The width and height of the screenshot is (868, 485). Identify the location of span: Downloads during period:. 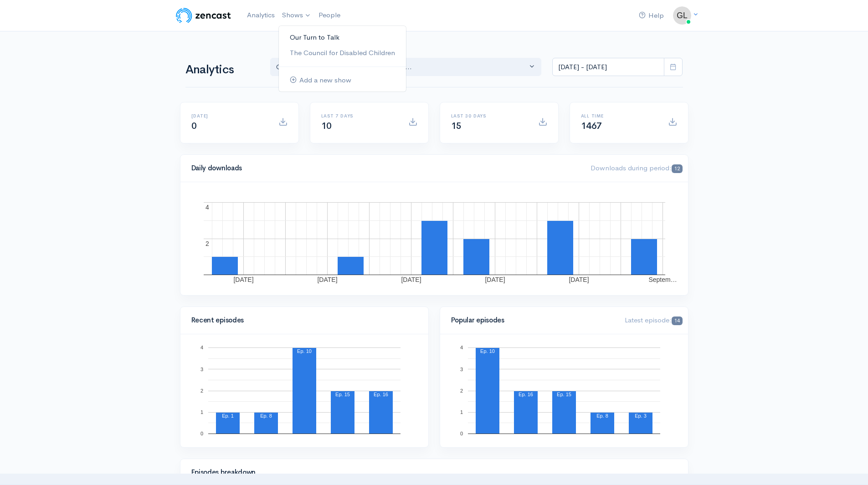
(636, 168).